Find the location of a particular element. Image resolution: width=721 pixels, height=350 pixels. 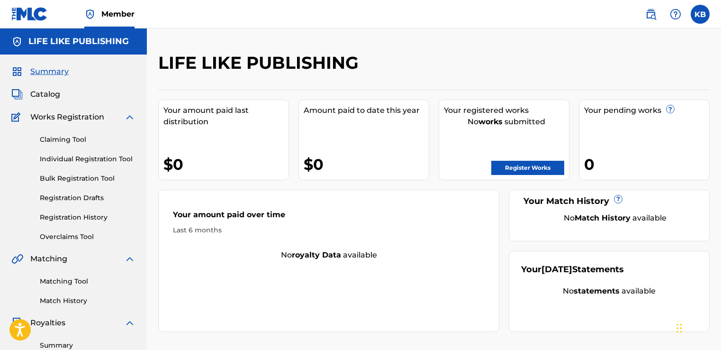

img: search is located at coordinates (651, 14).